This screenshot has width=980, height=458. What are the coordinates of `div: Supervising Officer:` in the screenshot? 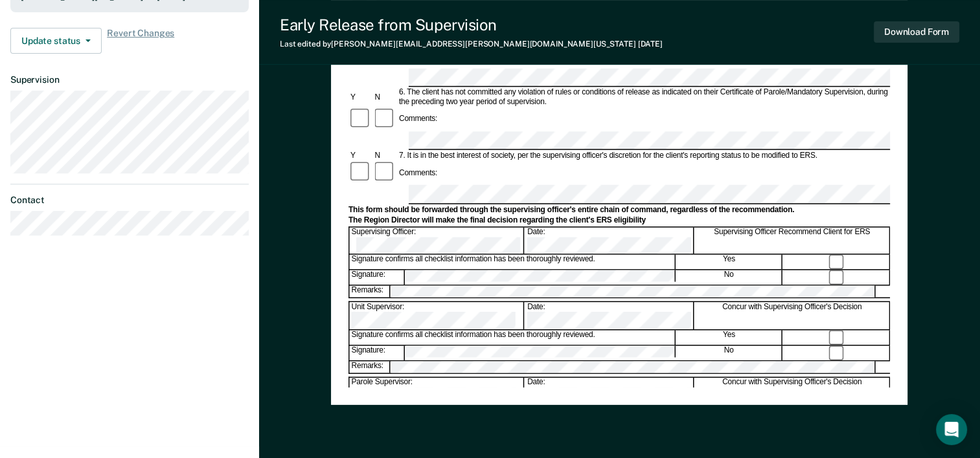 It's located at (437, 241).